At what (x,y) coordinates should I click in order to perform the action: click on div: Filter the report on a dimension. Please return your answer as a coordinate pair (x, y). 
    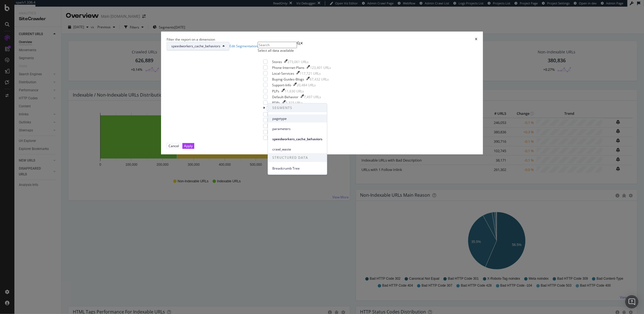
    Looking at the image, I should click on (191, 39).